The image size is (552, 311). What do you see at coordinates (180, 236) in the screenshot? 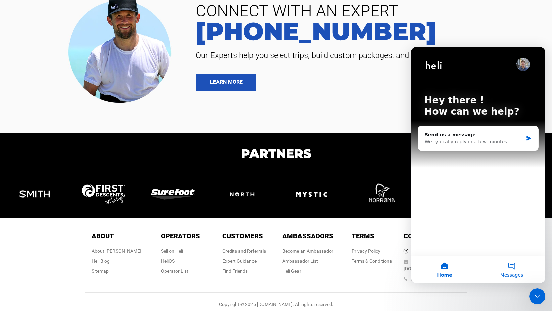
I see `span: Operators` at bounding box center [180, 236].